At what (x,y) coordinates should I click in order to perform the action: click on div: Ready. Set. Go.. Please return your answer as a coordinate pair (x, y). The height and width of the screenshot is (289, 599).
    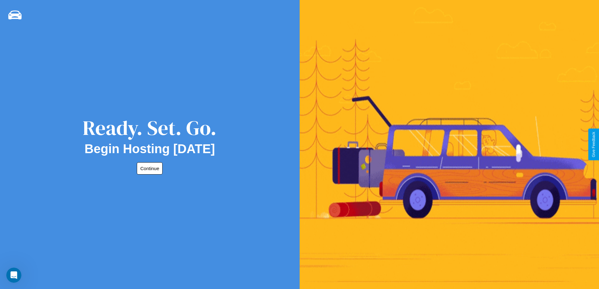
    Looking at the image, I should click on (150, 128).